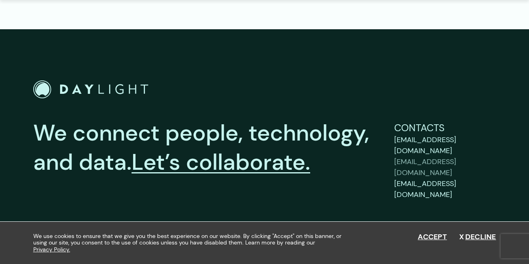  What do you see at coordinates (478, 237) in the screenshot?
I see `button: Decline` at bounding box center [478, 237].